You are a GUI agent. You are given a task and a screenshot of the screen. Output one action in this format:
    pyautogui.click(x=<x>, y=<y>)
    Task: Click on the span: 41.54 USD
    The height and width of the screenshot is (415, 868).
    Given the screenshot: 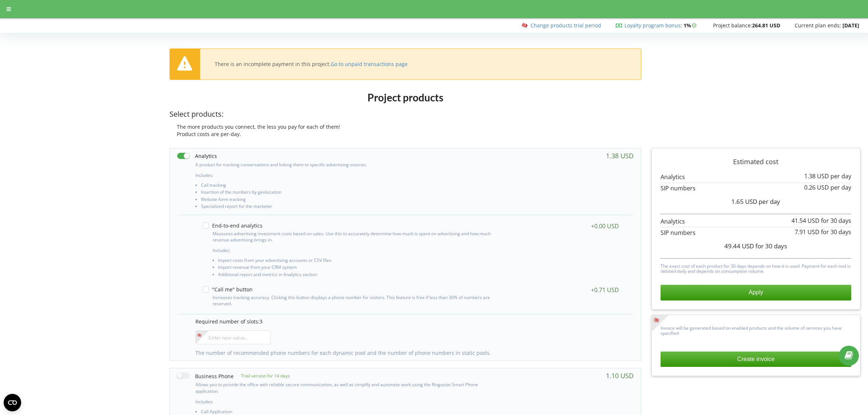 What is the action you would take?
    pyautogui.click(x=806, y=221)
    